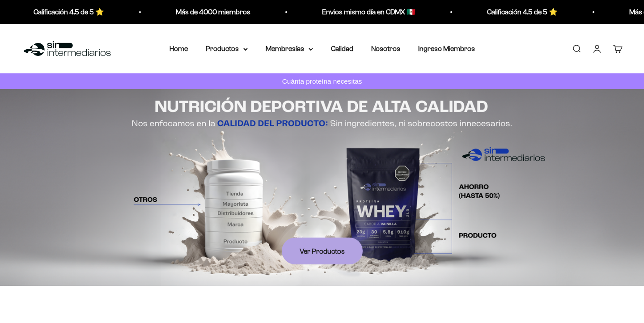 The width and height of the screenshot is (644, 323). What do you see at coordinates (289, 49) in the screenshot?
I see `summary: Membresías` at bounding box center [289, 49].